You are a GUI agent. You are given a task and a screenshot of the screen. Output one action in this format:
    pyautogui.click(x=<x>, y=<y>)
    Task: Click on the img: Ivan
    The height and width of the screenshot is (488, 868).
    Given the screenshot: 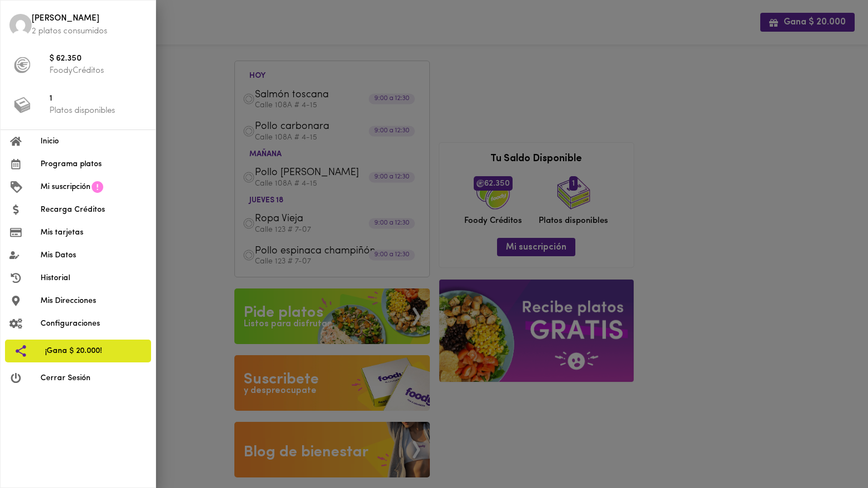 What is the action you would take?
    pyautogui.click(x=21, y=25)
    